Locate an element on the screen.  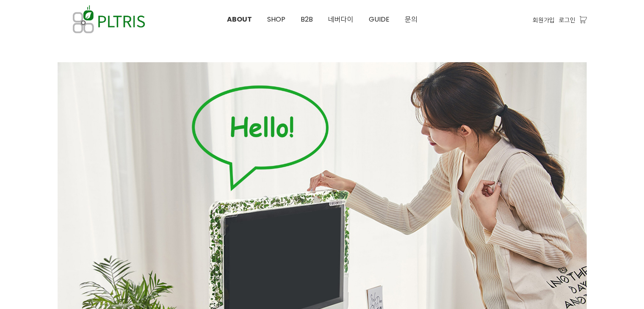
a: GUIDE is located at coordinates (379, 19).